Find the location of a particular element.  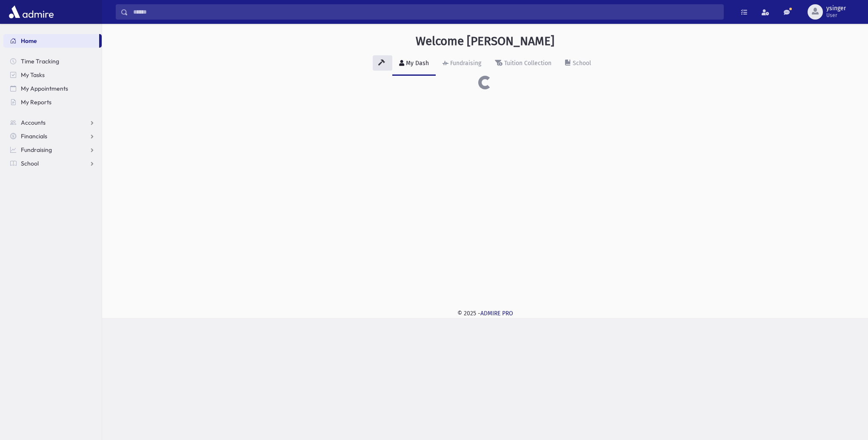

a: Financials is located at coordinates (52, 136).